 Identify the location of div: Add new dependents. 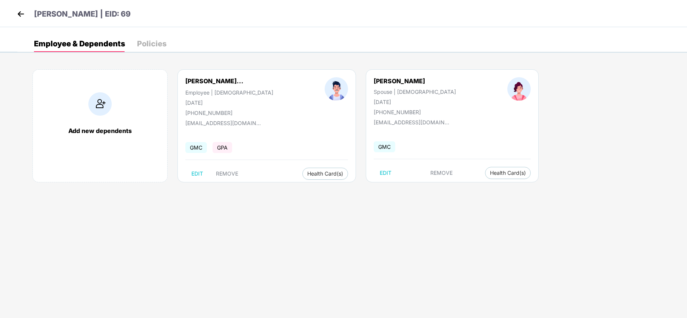
(100, 131).